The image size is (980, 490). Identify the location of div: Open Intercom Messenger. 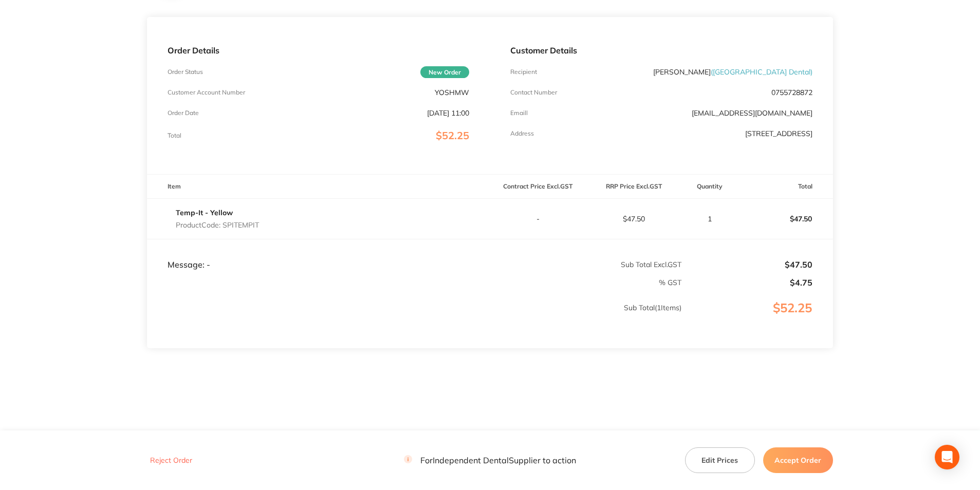
(947, 457).